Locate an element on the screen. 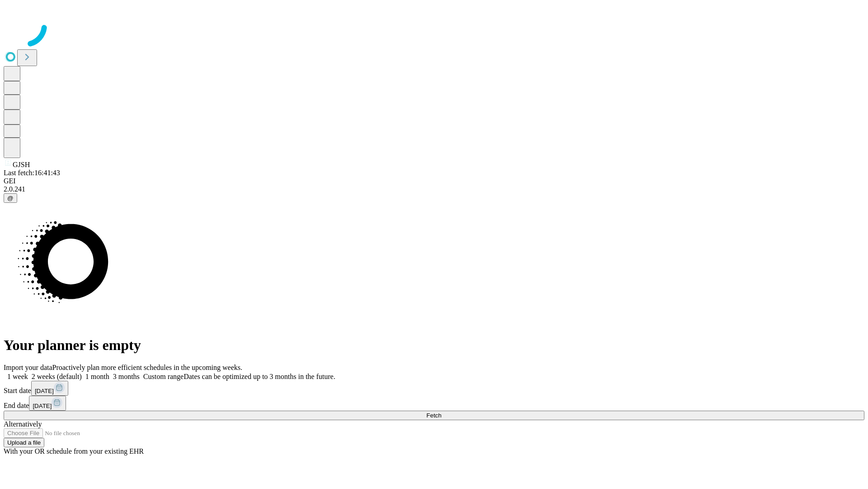 The width and height of the screenshot is (868, 489). span: 3 months is located at coordinates (126, 376).